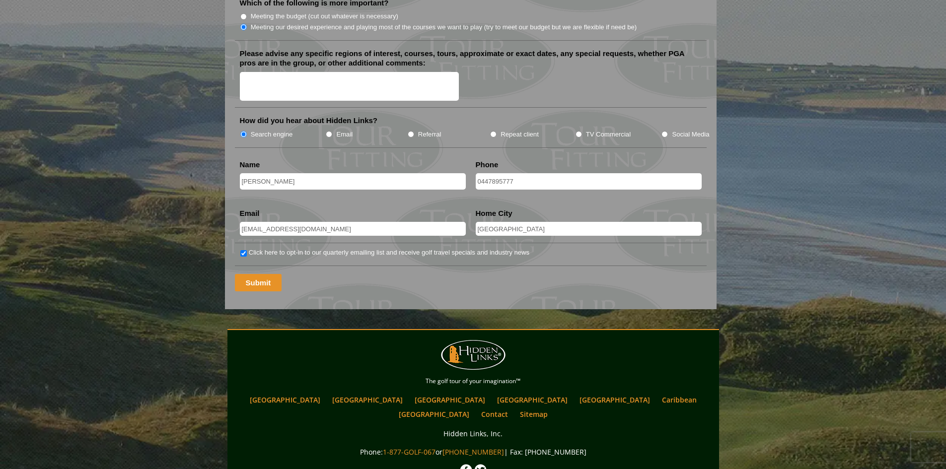 The height and width of the screenshot is (469, 946). What do you see at coordinates (389, 253) in the screenshot?
I see `label: Click here to opt-in to our quarterly emailing list and receive golf travel specials and industry...` at bounding box center [389, 253].